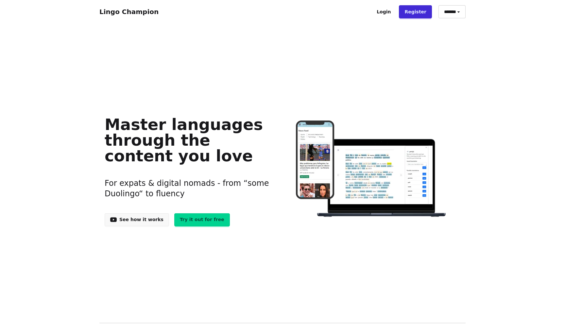 This screenshot has height=324, width=565. Describe the element at coordinates (188, 140) in the screenshot. I see `h1: Master languages through the content you love` at that location.